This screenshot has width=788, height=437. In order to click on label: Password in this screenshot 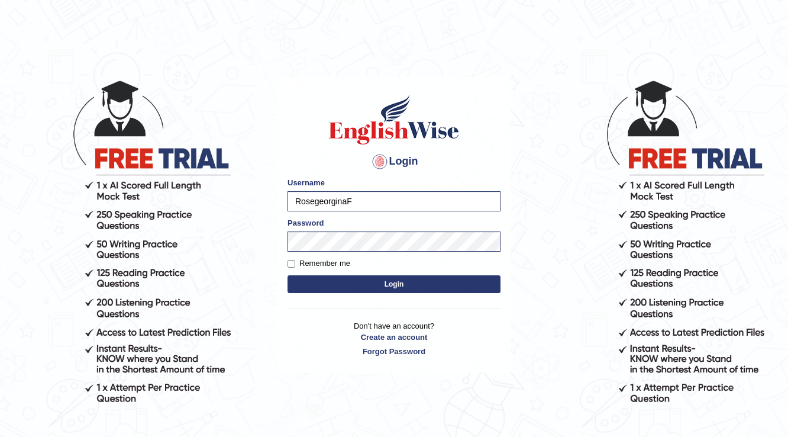, I will do `click(305, 223)`.